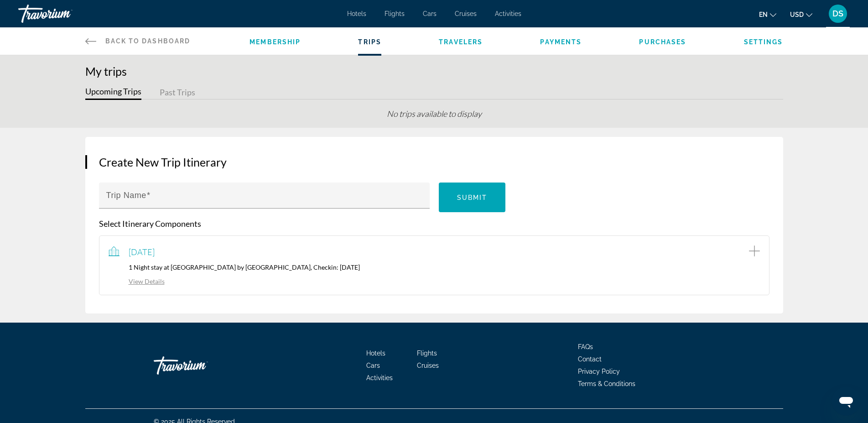  Describe the element at coordinates (136, 281) in the screenshot. I see `a: View Details` at that location.